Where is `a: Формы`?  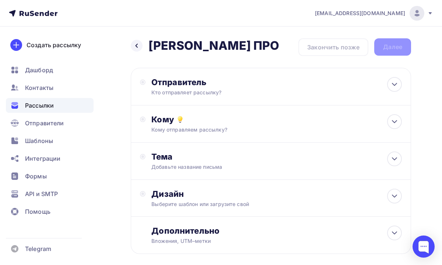 a: Формы is located at coordinates (50, 176).